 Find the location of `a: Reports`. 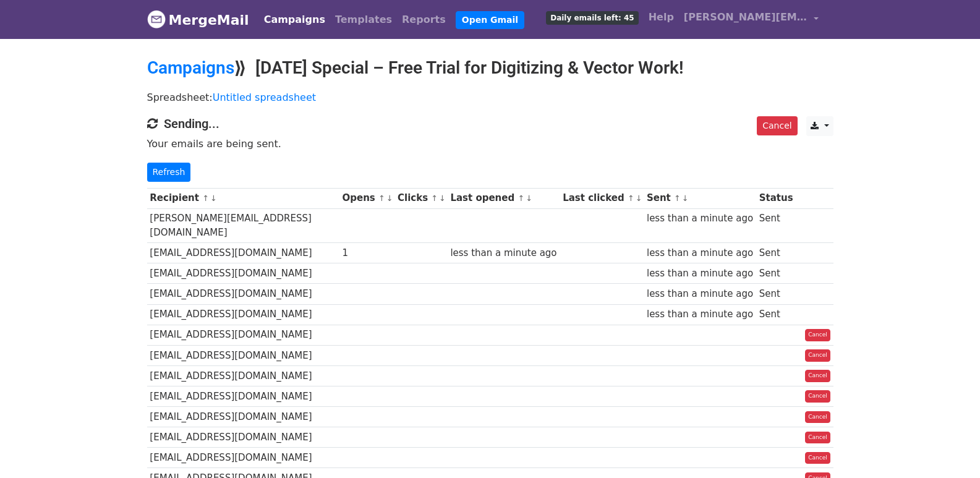

a: Reports is located at coordinates (423, 20).